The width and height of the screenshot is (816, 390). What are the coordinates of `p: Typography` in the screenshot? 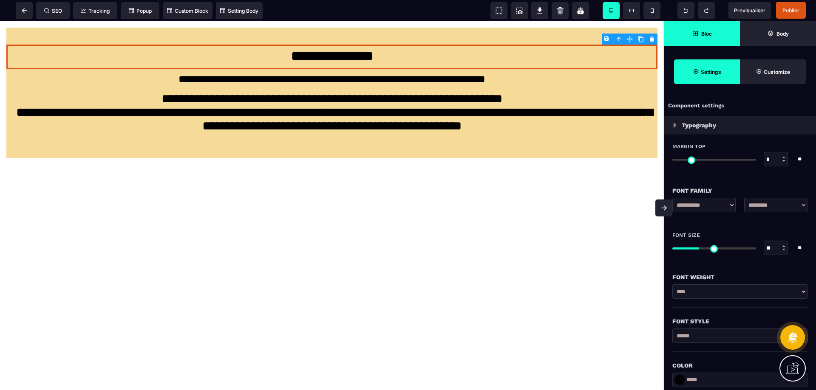 It's located at (698, 125).